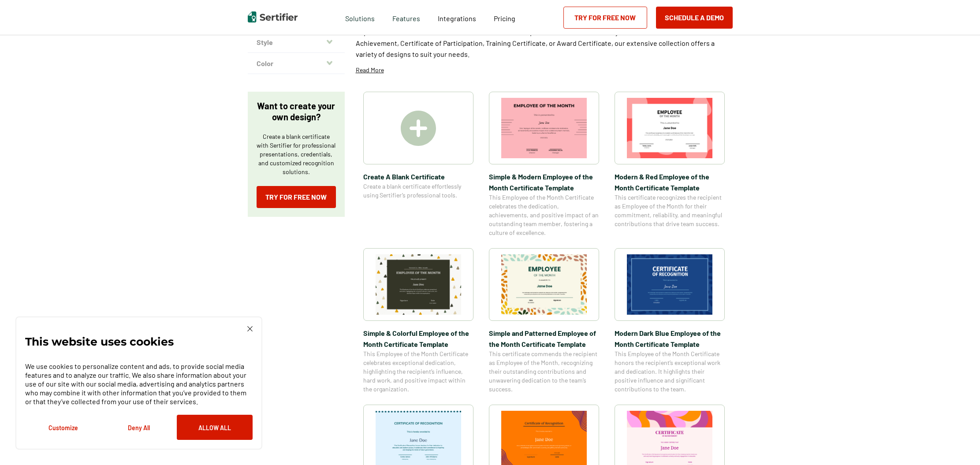  What do you see at coordinates (297, 154) in the screenshot?
I see `p: Create a blank certificate with Sertifier for professional presentations, credentials, and custom...` at bounding box center [297, 154].